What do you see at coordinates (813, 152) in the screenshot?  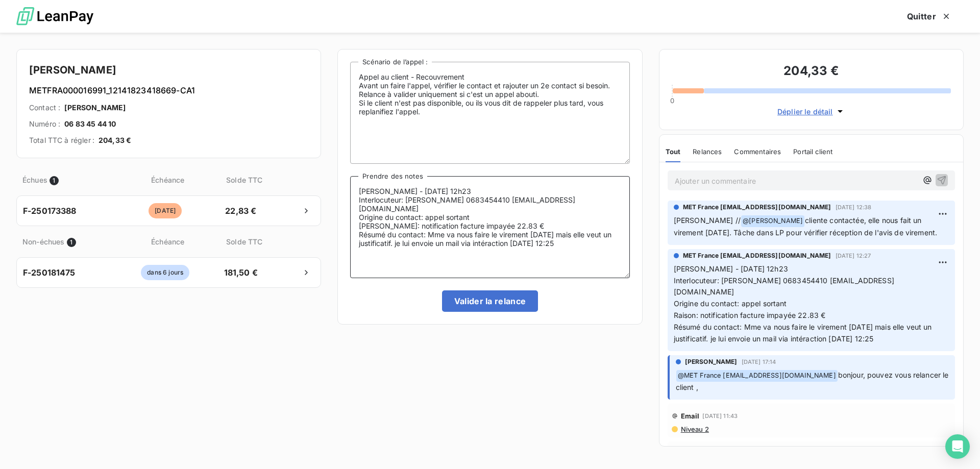 I see `span: Portail client` at bounding box center [813, 152].